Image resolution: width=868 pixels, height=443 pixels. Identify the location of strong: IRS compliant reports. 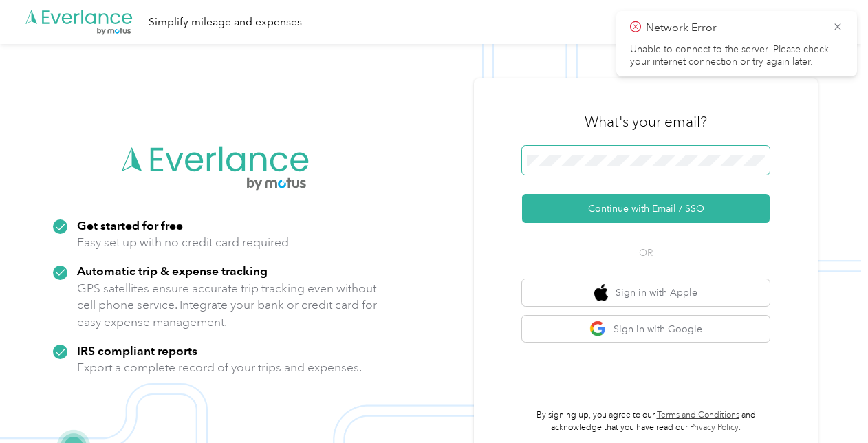
(137, 350).